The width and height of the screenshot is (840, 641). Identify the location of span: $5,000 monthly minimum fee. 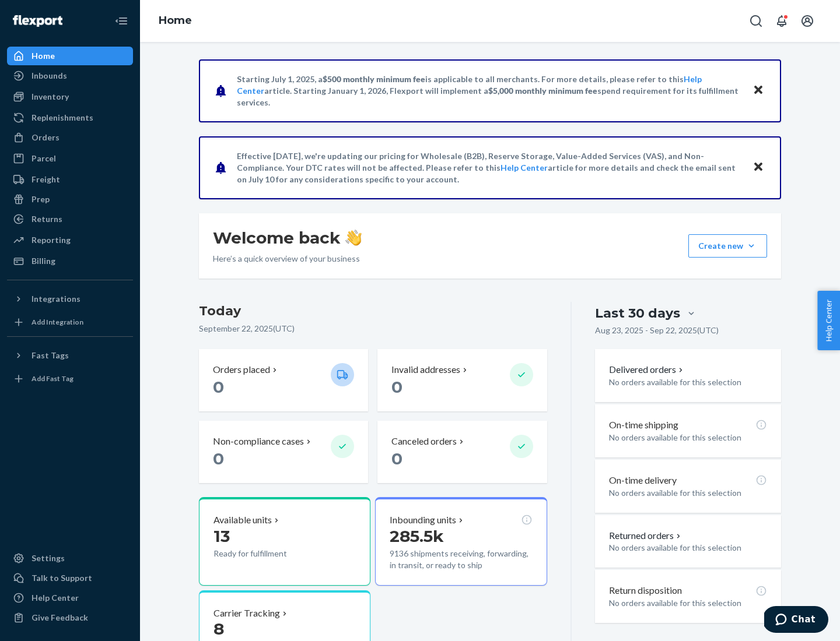
(542, 90).